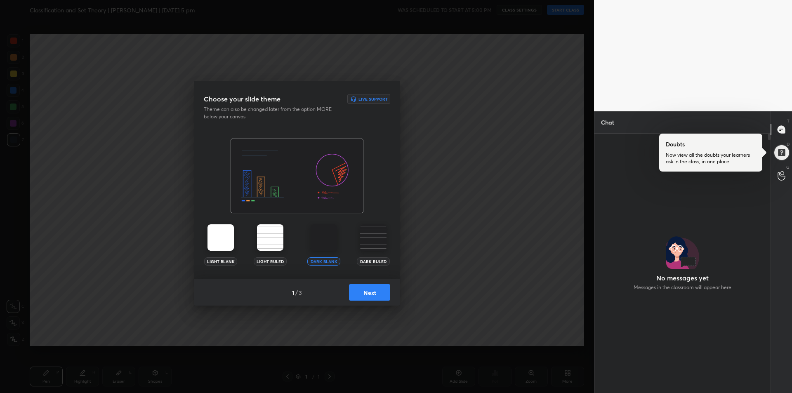  Describe the element at coordinates (607, 122) in the screenshot. I see `p: Chat` at that location.